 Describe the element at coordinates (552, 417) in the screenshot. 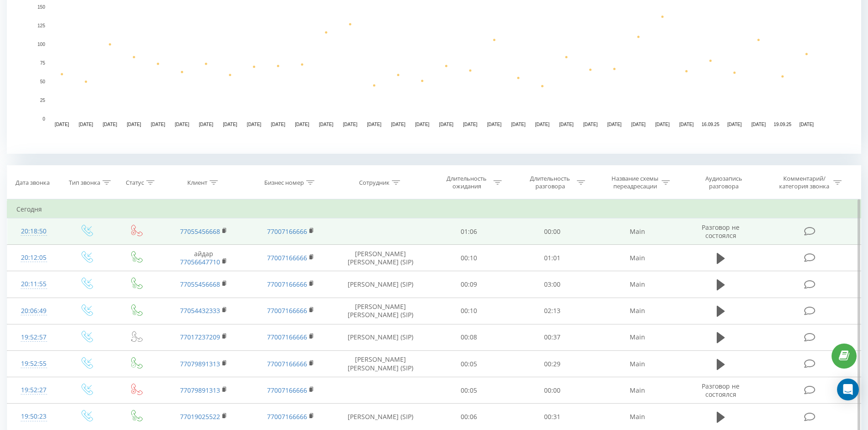

I see `td: 00:31` at that location.